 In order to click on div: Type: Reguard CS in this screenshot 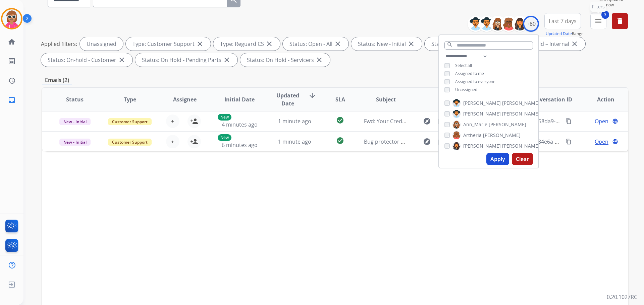, I will do `click(247, 44)`.